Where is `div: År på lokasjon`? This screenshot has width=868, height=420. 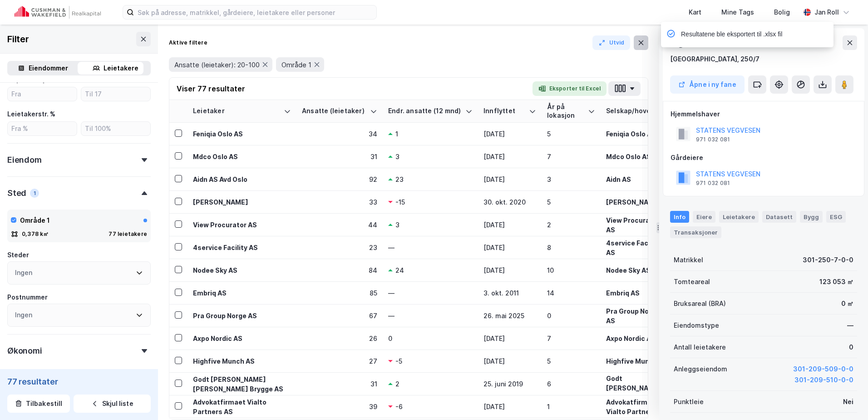
div: År på lokasjon is located at coordinates (566, 111).